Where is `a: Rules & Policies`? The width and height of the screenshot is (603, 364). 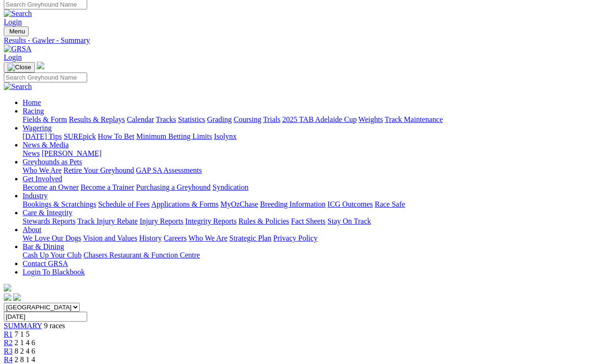
a: Rules & Policies is located at coordinates (264, 221).